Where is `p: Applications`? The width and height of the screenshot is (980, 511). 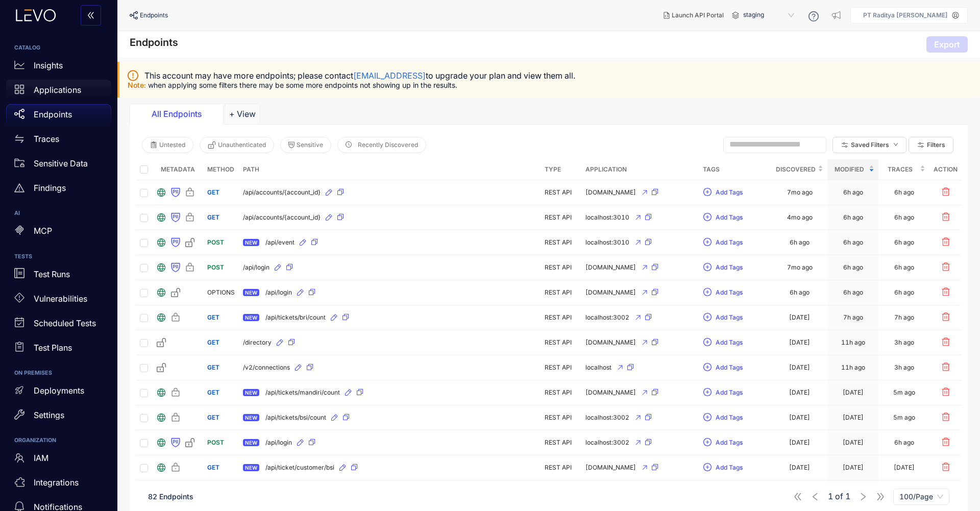
p: Applications is located at coordinates (57, 90).